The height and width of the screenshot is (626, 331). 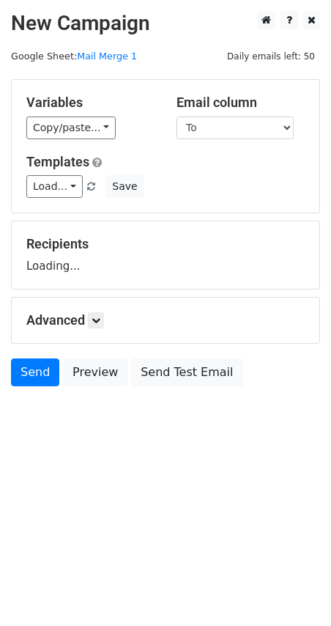 What do you see at coordinates (166, 255) in the screenshot?
I see `div: Loading...` at bounding box center [166, 255].